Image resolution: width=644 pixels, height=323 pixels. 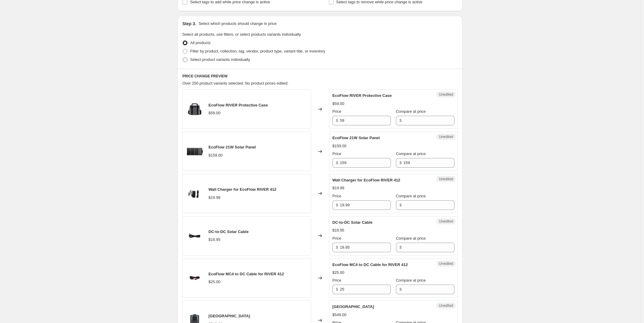 What do you see at coordinates (194, 278) in the screenshot?
I see `img: ecoflow-tech-ecoflow-mc4-to-dc-cable-for-river-412-accessory-30058445373513_80x.png` at bounding box center [194, 278].